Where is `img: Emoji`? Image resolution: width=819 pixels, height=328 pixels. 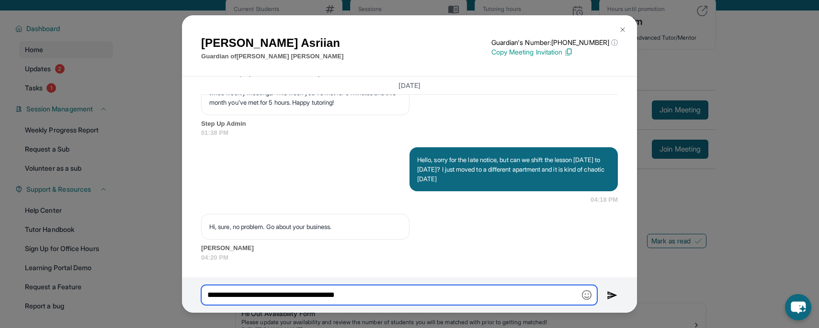 img: Emoji is located at coordinates (587, 295).